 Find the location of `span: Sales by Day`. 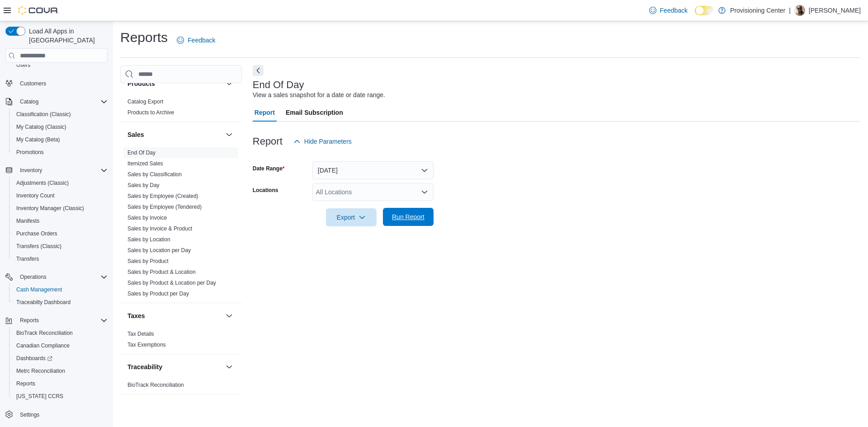

span: Sales by Day is located at coordinates (143, 186).